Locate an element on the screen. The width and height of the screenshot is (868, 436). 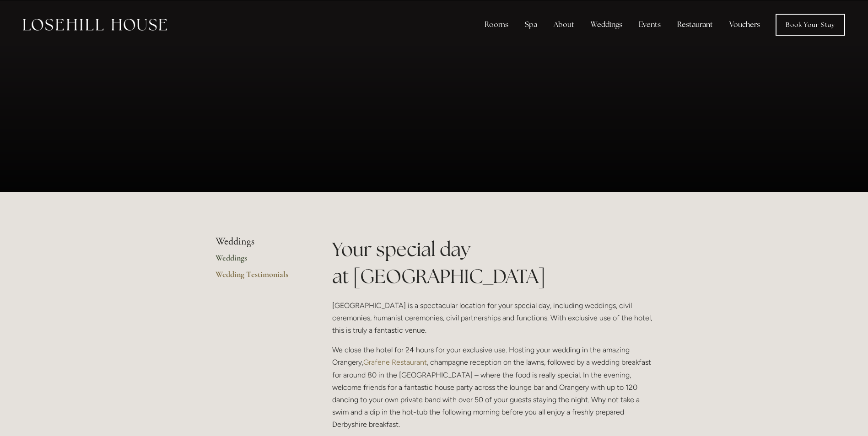
a: Wedding Testimonials is located at coordinates (259, 278).